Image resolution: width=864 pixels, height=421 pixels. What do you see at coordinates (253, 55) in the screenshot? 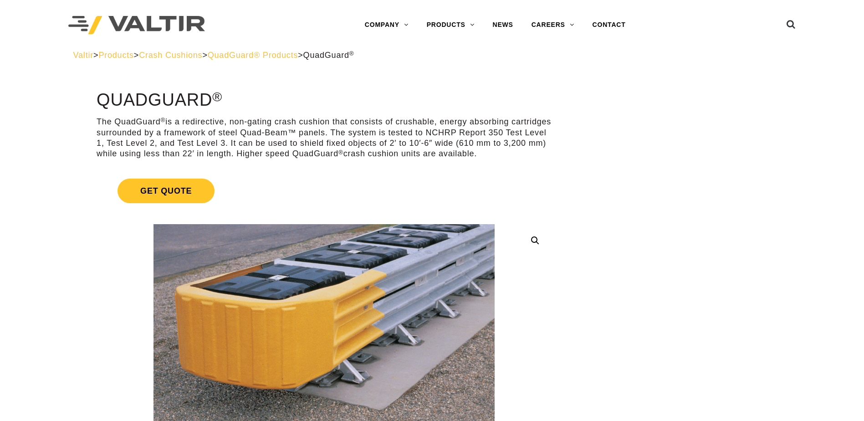
I see `a: QuadGuard® Products` at bounding box center [253, 55].